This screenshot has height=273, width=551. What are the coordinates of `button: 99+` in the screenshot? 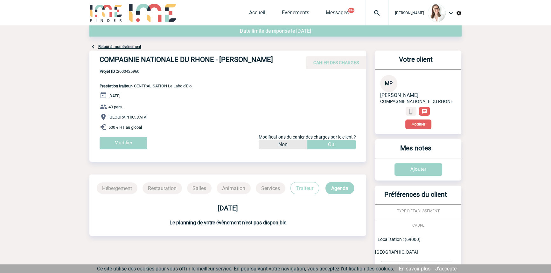 It's located at (351, 10).